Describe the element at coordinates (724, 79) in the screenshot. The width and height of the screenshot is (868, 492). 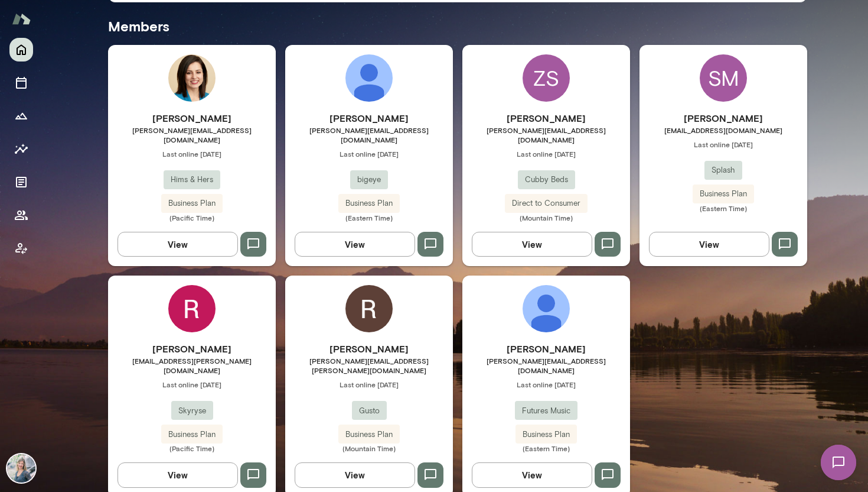
I see `div: SM` at that location.